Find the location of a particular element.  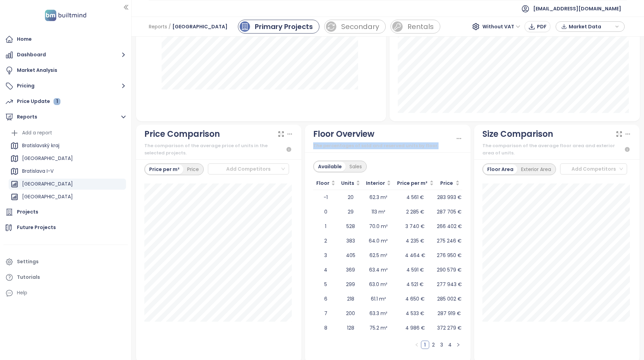

td: 383 is located at coordinates (350, 241).